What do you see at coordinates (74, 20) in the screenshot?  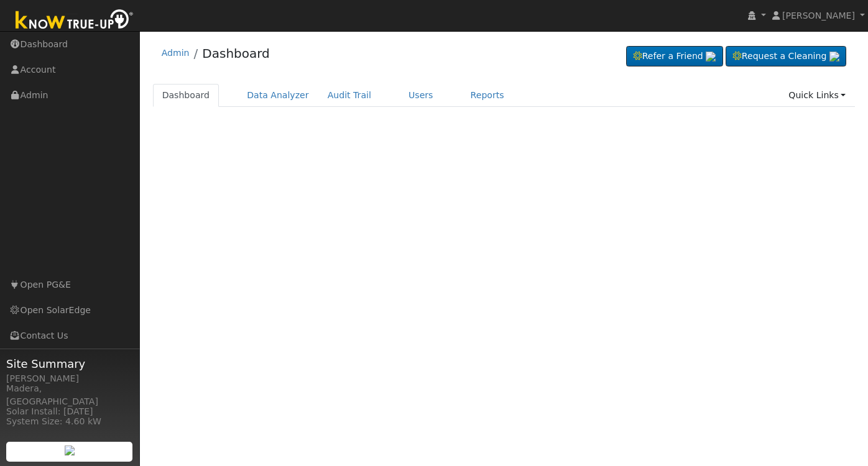 I see `img: Know True-Up` at bounding box center [74, 20].